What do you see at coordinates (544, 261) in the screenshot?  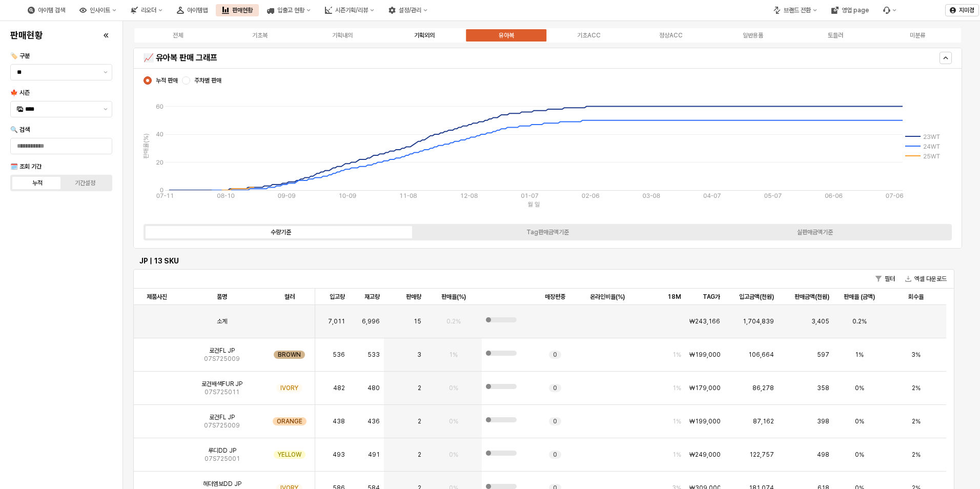 I see `h6: JP | 13 SKU` at bounding box center [544, 261].